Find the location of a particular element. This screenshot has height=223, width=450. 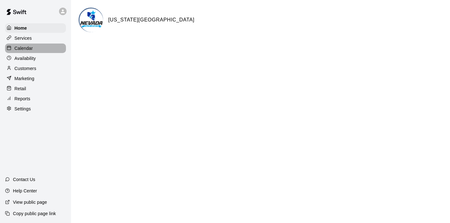

p: Settings is located at coordinates (23, 109).